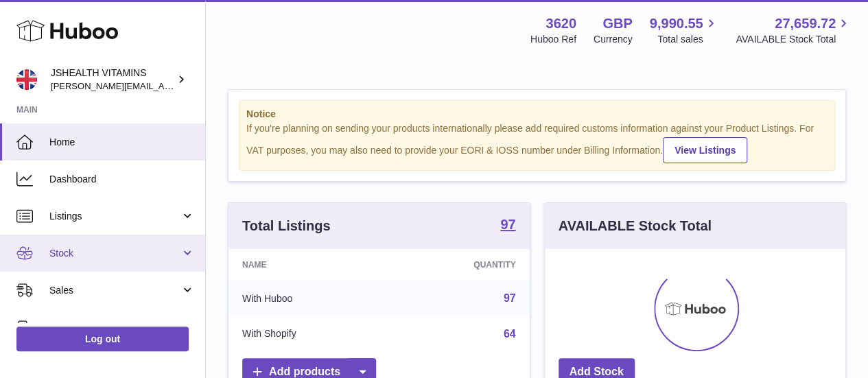 The height and width of the screenshot is (378, 868). Describe the element at coordinates (26, 79) in the screenshot. I see `img: francesca@jshealthvitamins.com` at that location.